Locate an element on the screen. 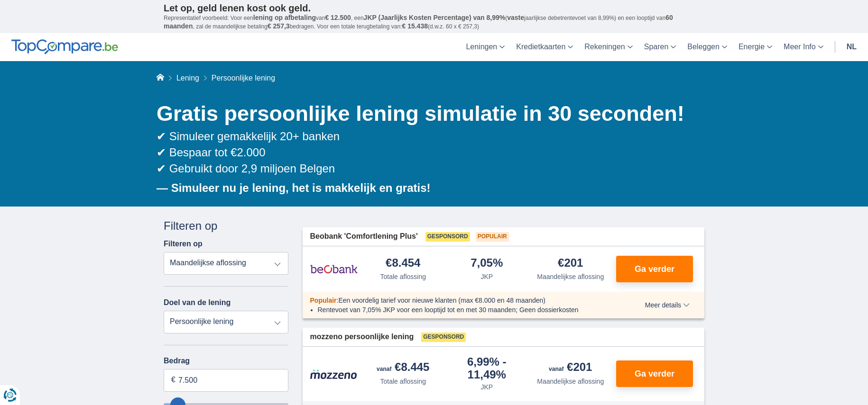  span: € 15.438 is located at coordinates (414, 26).